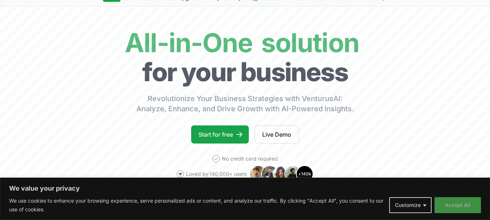 Image resolution: width=490 pixels, height=220 pixels. I want to click on a: Live Demo, so click(277, 134).